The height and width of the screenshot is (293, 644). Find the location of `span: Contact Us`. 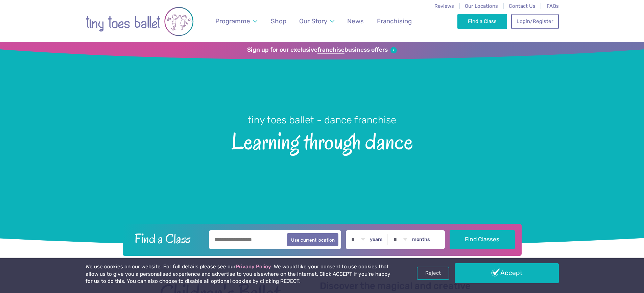

span: Contact Us is located at coordinates (522, 6).